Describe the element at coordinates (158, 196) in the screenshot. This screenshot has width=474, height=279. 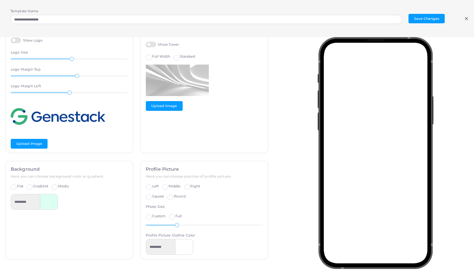
I see `span: Square` at that location.